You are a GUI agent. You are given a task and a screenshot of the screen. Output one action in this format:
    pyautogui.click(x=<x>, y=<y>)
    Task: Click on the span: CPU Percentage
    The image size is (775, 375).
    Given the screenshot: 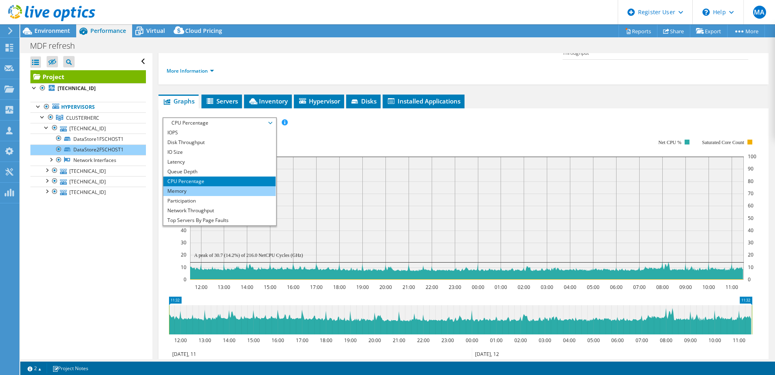 What is the action you would take?
    pyautogui.click(x=219, y=123)
    